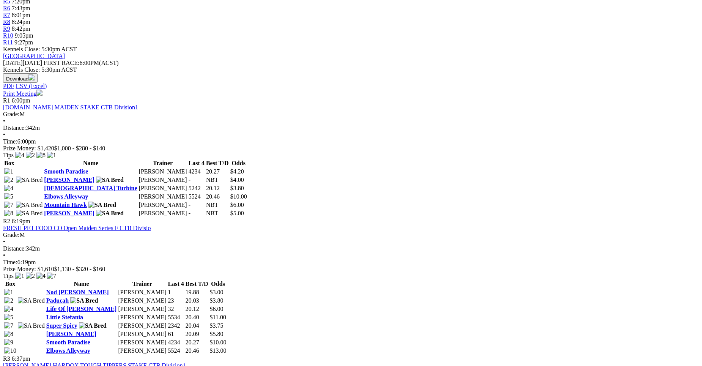 The width and height of the screenshot is (702, 366). What do you see at coordinates (6, 28) in the screenshot?
I see `a: R9` at bounding box center [6, 28].